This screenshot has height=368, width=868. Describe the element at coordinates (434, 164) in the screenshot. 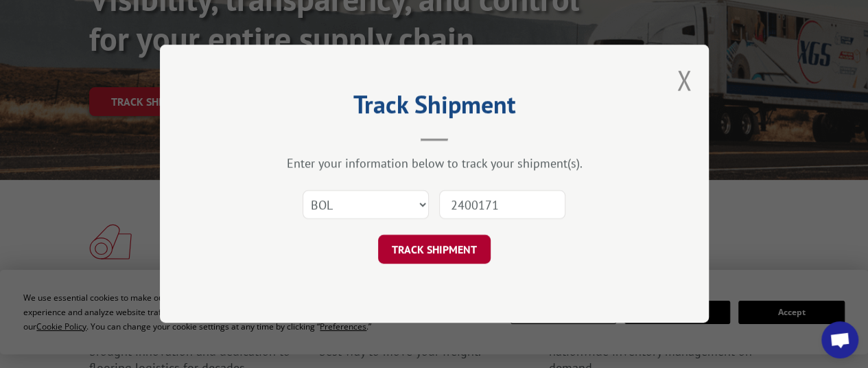

I see `div: Enter your information below to track your shipment(s).` at that location.